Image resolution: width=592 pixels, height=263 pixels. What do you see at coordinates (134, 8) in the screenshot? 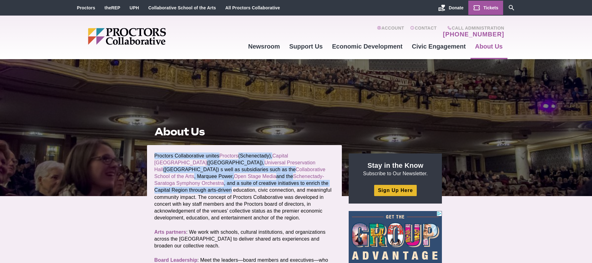
I see `a: UPH` at bounding box center [134, 8].